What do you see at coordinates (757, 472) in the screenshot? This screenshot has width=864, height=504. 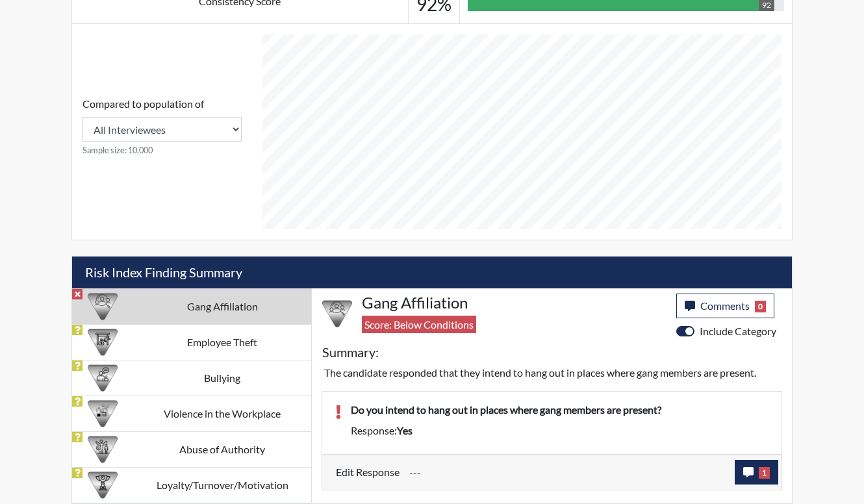 I see `button: 1` at bounding box center [757, 472].